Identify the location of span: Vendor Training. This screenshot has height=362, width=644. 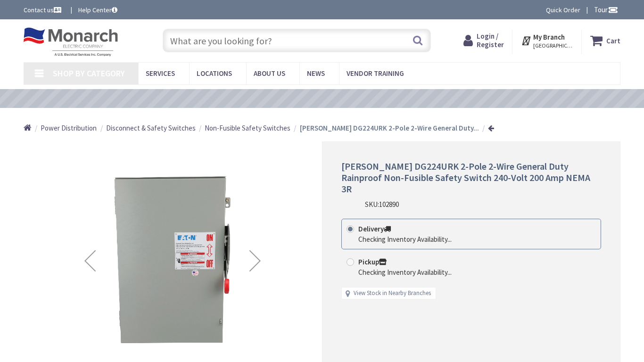
(375, 73).